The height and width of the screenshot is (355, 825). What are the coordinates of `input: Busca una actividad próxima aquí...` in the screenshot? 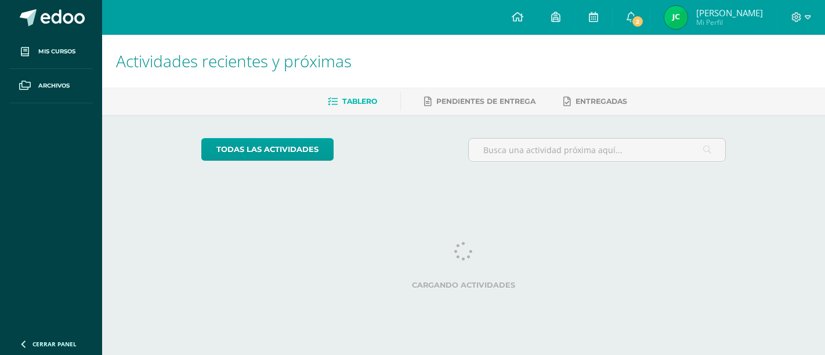 It's located at (597, 150).